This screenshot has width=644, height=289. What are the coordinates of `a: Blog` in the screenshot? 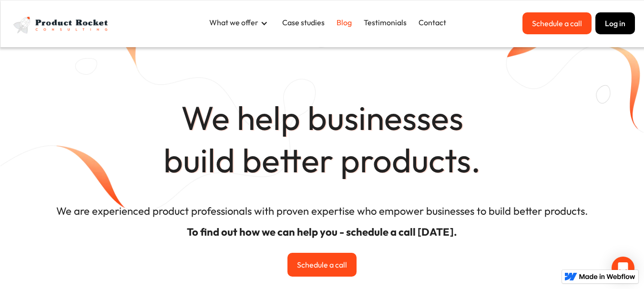 It's located at (344, 23).